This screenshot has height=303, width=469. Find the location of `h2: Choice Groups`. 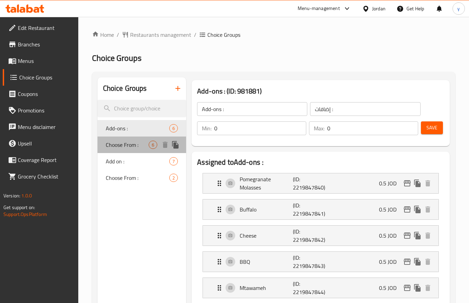

h2: Choice Groups is located at coordinates (125, 88).